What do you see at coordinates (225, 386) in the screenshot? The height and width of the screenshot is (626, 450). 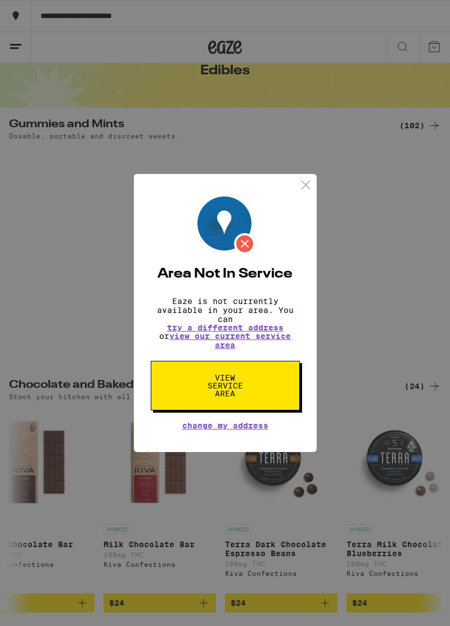 I see `span: View Service Area` at bounding box center [225, 386].